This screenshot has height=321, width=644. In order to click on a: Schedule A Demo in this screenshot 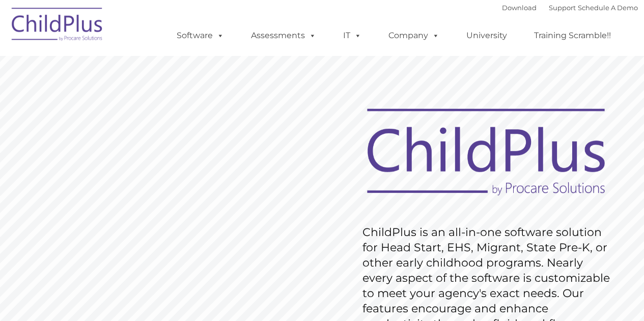, I will do `click(608, 8)`.